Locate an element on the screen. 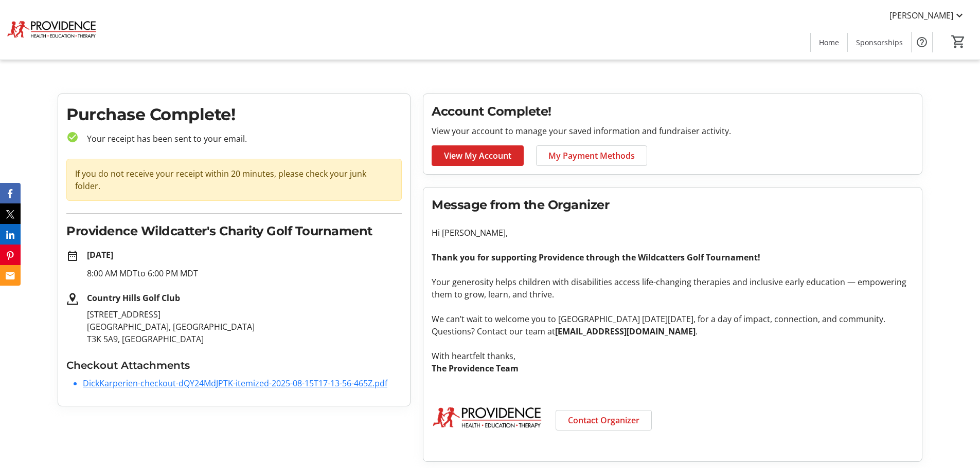 This screenshot has height=468, width=980. mat-icon: date_range is located at coordinates (73, 256).